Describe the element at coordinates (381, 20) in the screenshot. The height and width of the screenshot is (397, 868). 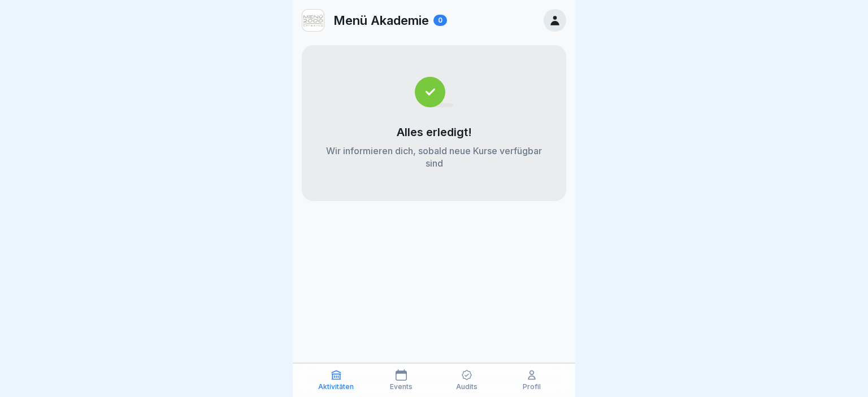
I see `p: Menü Akademie` at that location.